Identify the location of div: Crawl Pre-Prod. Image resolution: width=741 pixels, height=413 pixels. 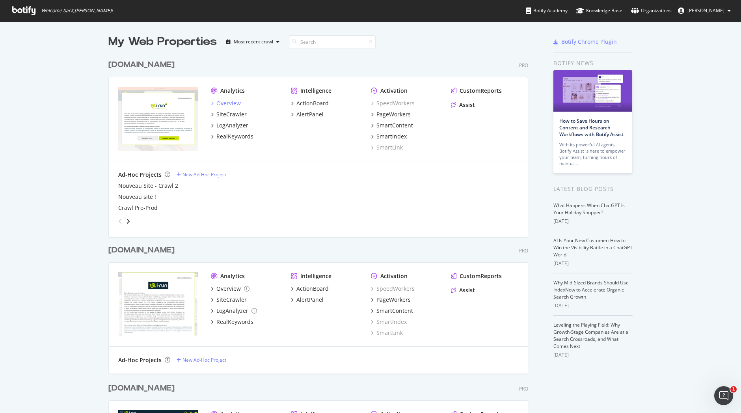
(138, 208).